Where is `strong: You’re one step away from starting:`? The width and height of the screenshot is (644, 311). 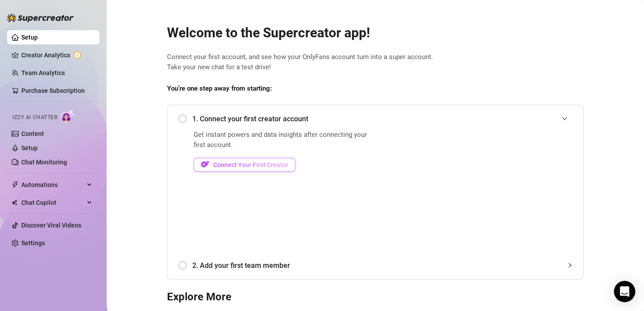 strong: You’re one step away from starting: is located at coordinates (220, 88).